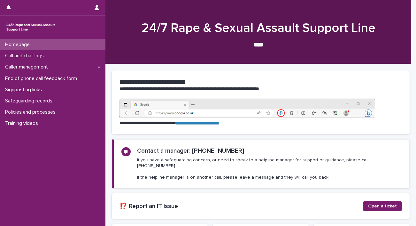 This screenshot has width=416, height=226. I want to click on h2: ⁉️ Report an IT issue, so click(241, 206).